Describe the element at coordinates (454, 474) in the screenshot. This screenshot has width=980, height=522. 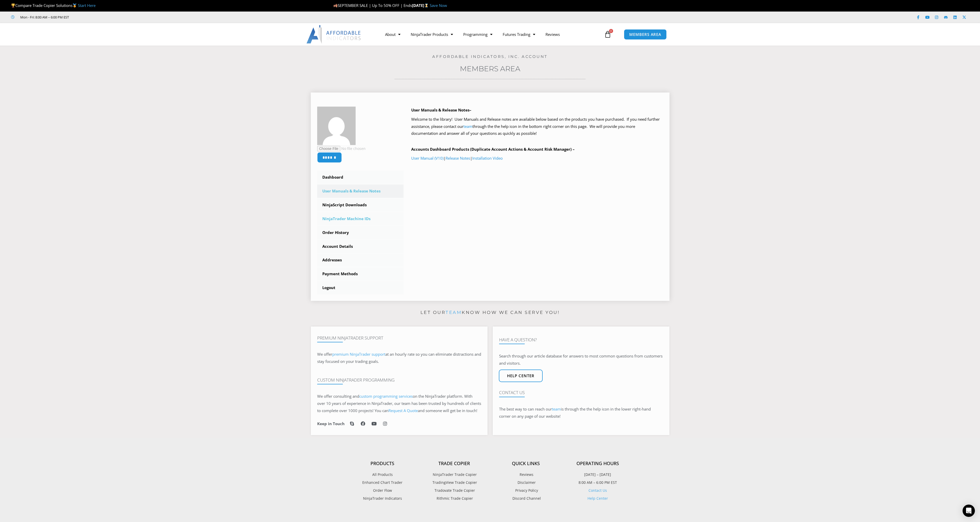
I see `span: NinjaTrader Trade Copier` at that location.